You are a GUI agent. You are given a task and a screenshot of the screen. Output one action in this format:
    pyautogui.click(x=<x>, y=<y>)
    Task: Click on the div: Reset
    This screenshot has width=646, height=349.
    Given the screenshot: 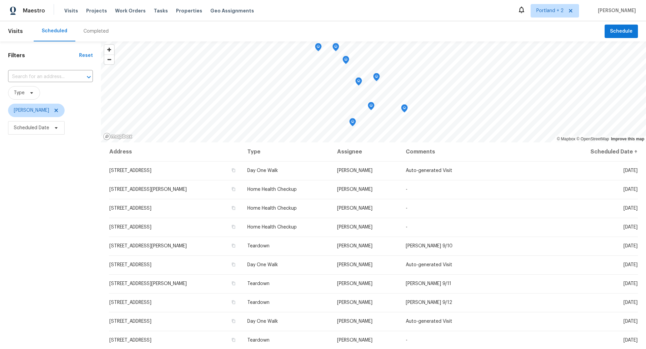 What is the action you would take?
    pyautogui.click(x=86, y=55)
    